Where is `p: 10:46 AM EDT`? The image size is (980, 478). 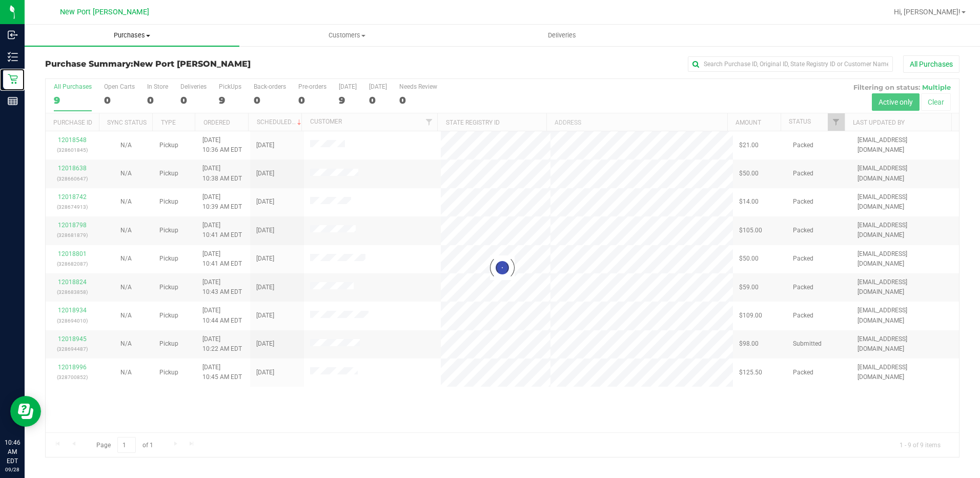
p: 10:46 AM EDT is located at coordinates (12, 452).